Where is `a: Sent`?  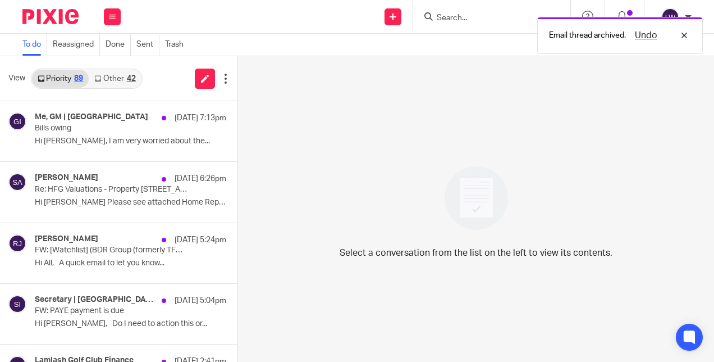 a: Sent is located at coordinates (148, 44).